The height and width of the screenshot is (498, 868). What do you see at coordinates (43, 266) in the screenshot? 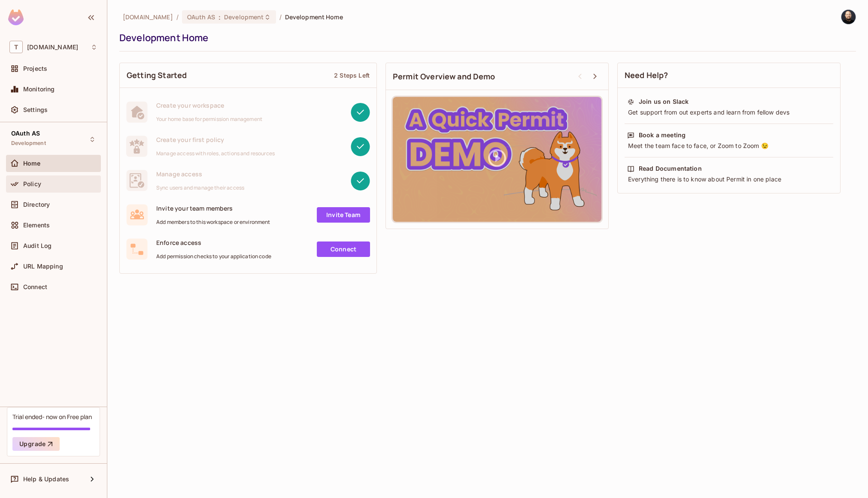
I see `span: URL Mapping` at bounding box center [43, 266].